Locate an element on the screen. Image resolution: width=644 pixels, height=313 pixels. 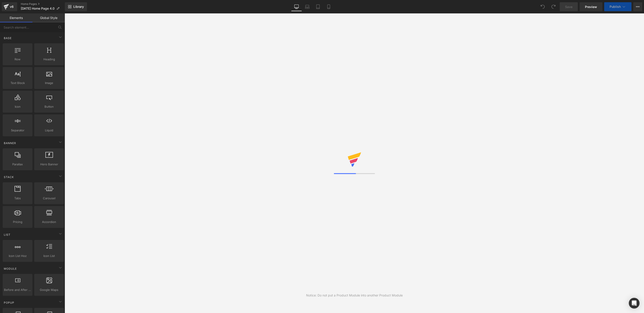
span: Icon is located at coordinates (18, 107).